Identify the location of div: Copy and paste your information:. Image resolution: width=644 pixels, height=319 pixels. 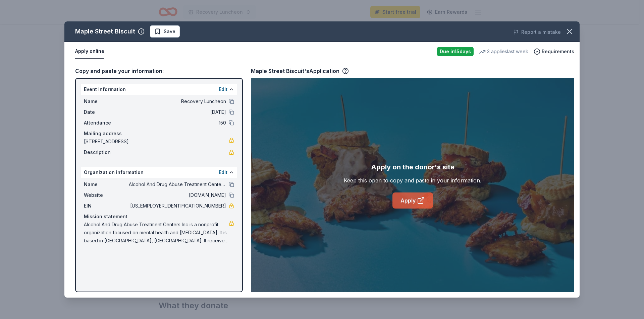
(159, 72).